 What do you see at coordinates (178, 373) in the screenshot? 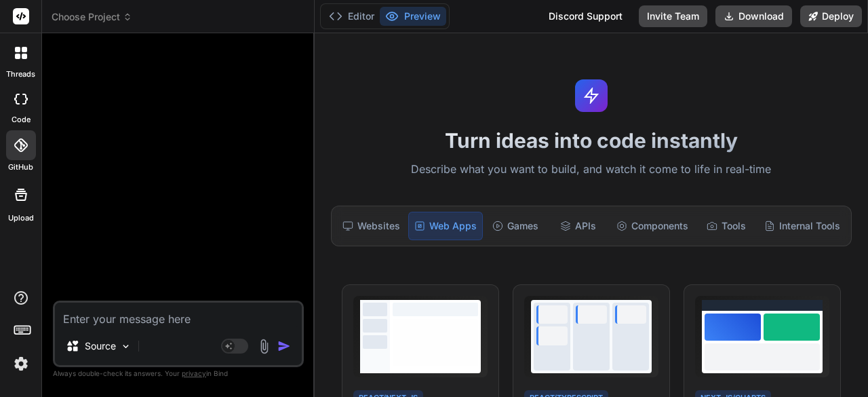
I see `p: Always double-check its answers. Your in Bind` at bounding box center [178, 373].